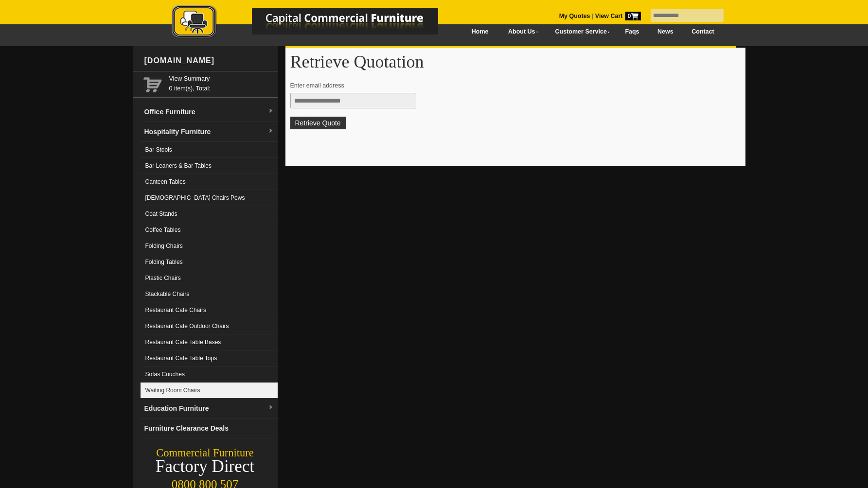 The image size is (868, 488). Describe the element at coordinates (209, 428) in the screenshot. I see `a: Furniture Clearance Deals` at that location.